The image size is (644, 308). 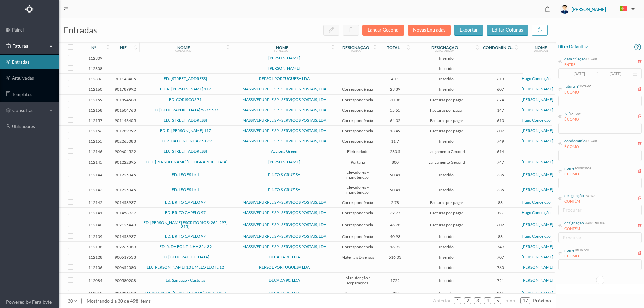 What do you see at coordinates (499, 47) in the screenshot?
I see `div: condomínio nº` at bounding box center [499, 47].